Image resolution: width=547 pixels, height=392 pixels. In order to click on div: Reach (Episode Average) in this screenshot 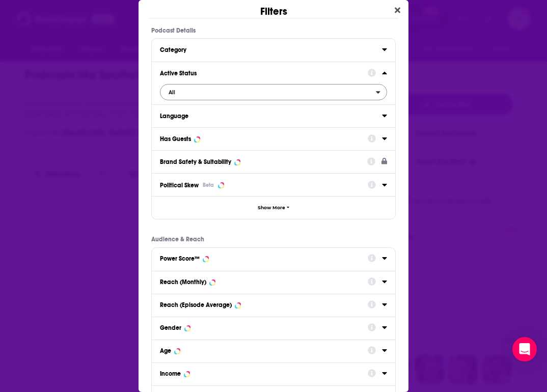, I will do `click(196, 305)`.